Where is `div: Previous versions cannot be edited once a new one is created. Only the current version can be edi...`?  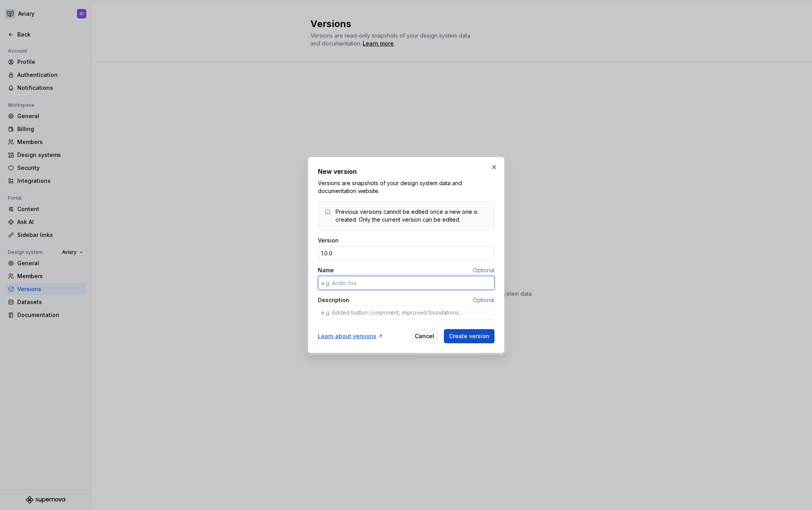
div: Previous versions cannot be edited once a new one is created. Only the current version can be edi... is located at coordinates (411, 216).